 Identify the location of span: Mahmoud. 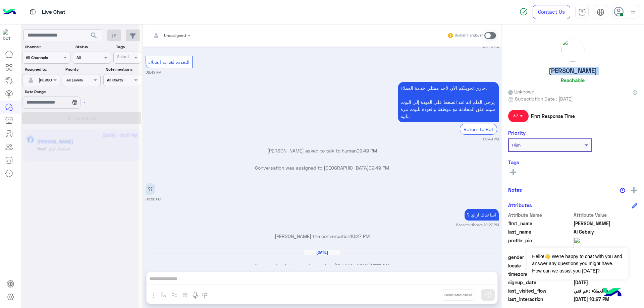
(605, 223).